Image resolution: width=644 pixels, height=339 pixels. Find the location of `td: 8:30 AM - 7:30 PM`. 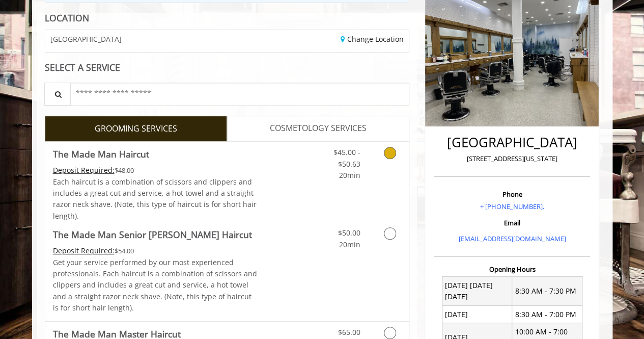

td: 8:30 AM - 7:30 PM is located at coordinates (547, 291).